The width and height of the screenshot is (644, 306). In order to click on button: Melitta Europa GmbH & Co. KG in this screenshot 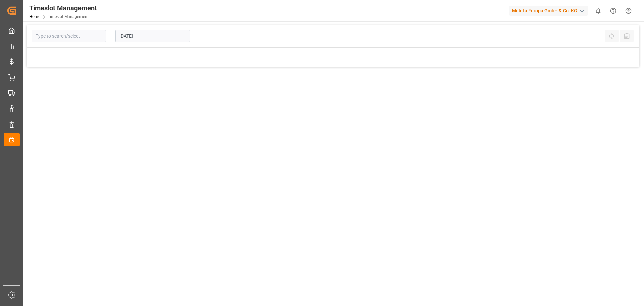, I will do `click(550, 11)`.